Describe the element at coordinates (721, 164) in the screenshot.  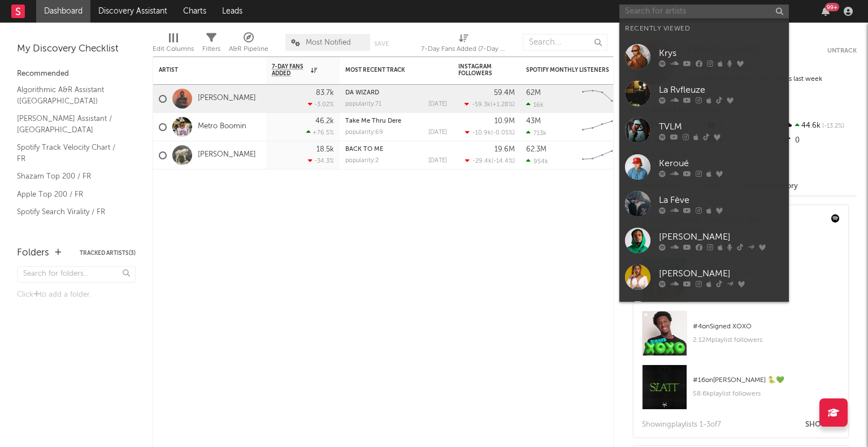
I see `div: Keroué` at that location.